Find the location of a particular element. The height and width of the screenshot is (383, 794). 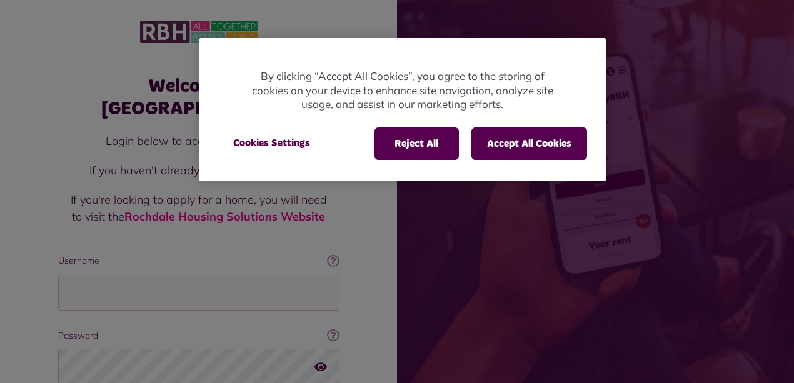

button: Reject All is located at coordinates (417, 144).